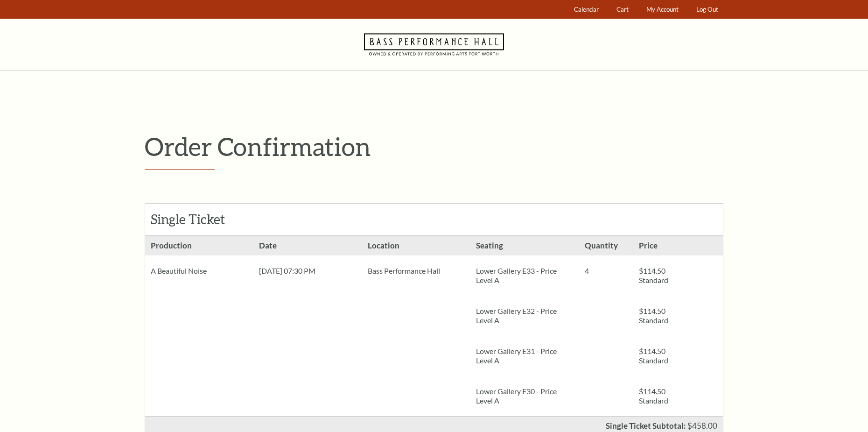  What do you see at coordinates (587, 10) in the screenshot?
I see `a: Calendar` at bounding box center [587, 10].